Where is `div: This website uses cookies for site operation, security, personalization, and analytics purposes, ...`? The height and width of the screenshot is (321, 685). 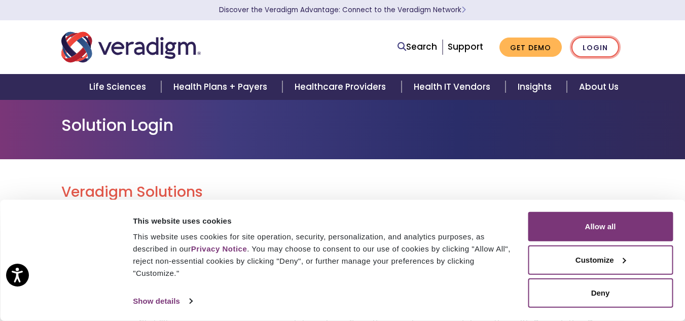 div: This website uses cookies for site operation, security, personalization, and analytics purposes, ... is located at coordinates (324, 255).